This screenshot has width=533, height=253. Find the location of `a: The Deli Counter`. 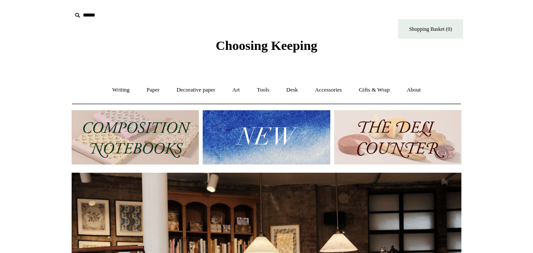

a: The Deli Counter is located at coordinates (398, 137).